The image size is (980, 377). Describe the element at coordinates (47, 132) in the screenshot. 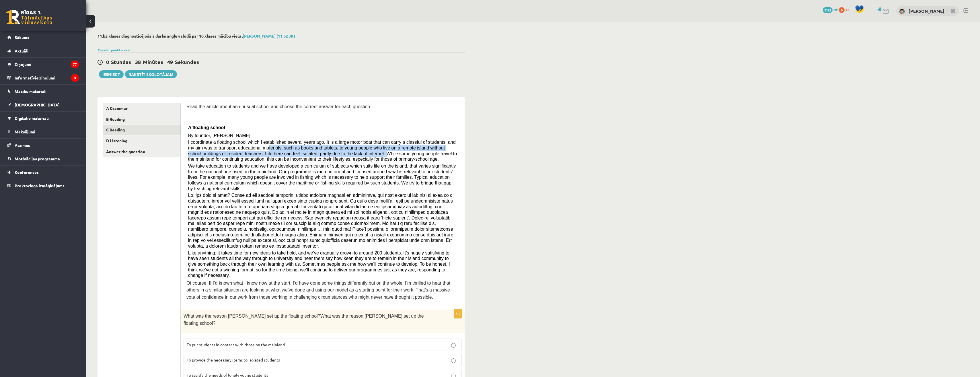

I see `legend: Maksājumi` at that location.